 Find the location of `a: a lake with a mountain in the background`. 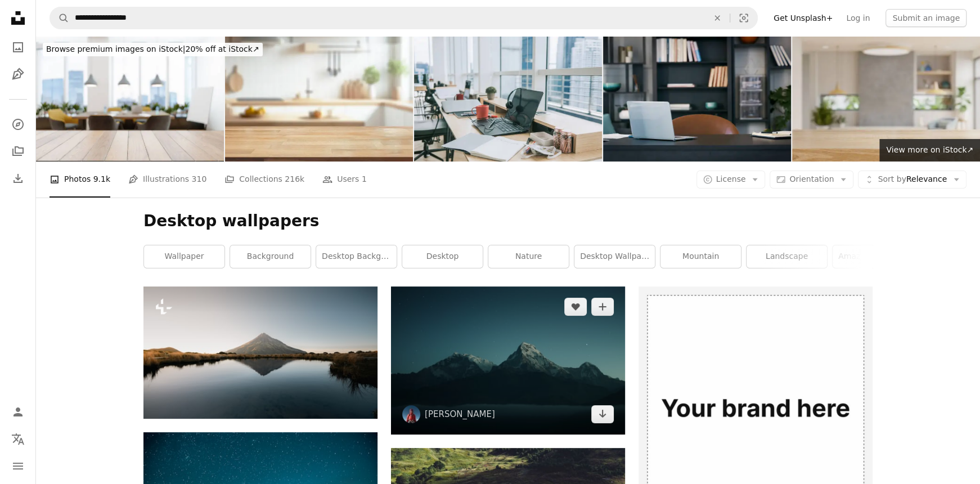

a: a lake with a mountain in the background is located at coordinates (261, 352).